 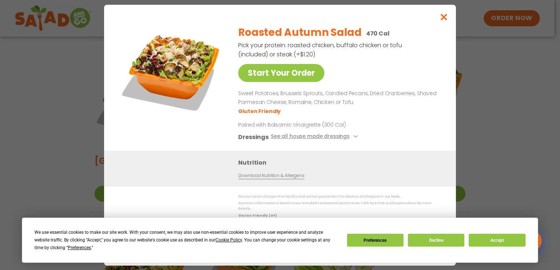 What do you see at coordinates (271, 175) in the screenshot?
I see `a: Download Nutrition & Allergens` at bounding box center [271, 175].